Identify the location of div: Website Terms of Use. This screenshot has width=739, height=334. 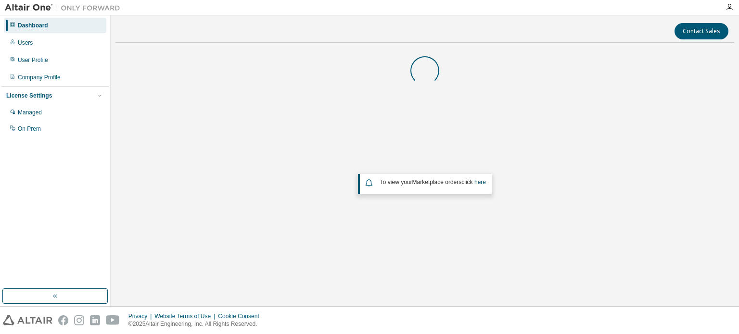
(186, 316).